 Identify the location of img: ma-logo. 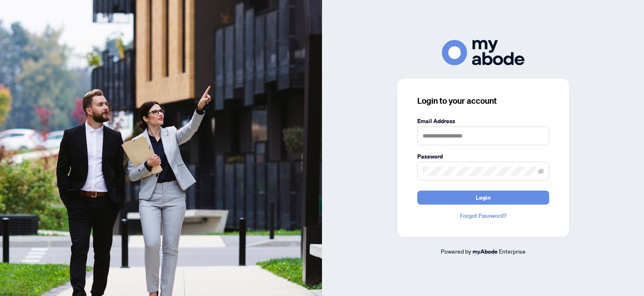
(483, 52).